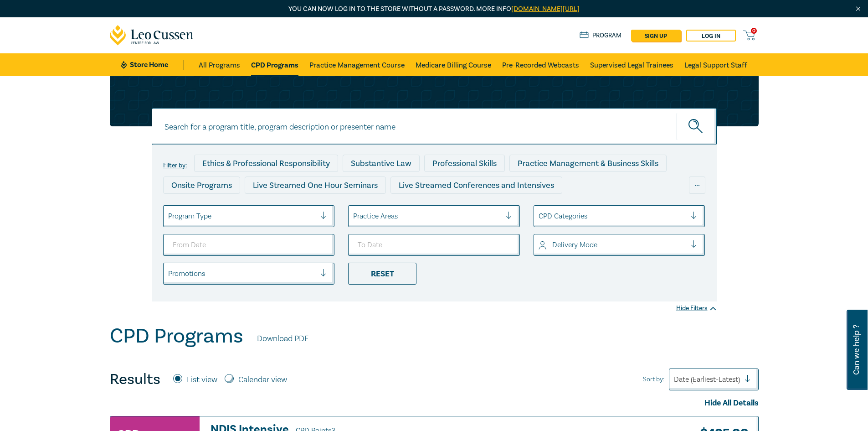 The height and width of the screenshot is (431, 868). What do you see at coordinates (588, 163) in the screenshot?
I see `div: Practice Management & Business Skills` at bounding box center [588, 163].